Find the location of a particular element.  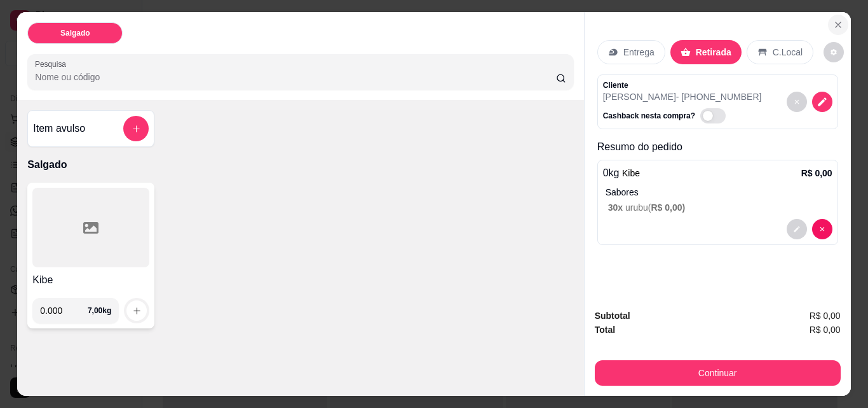

button: Continuar is located at coordinates (718, 372).